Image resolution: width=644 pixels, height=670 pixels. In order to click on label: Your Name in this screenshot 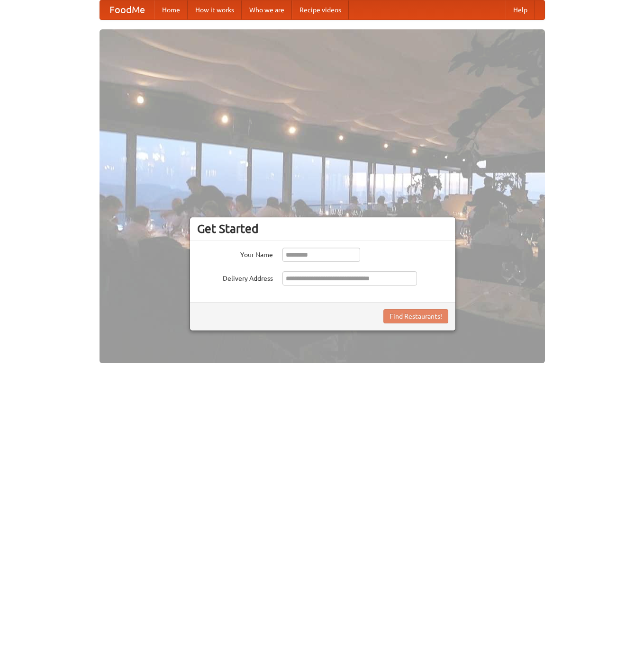, I will do `click(235, 254)`.